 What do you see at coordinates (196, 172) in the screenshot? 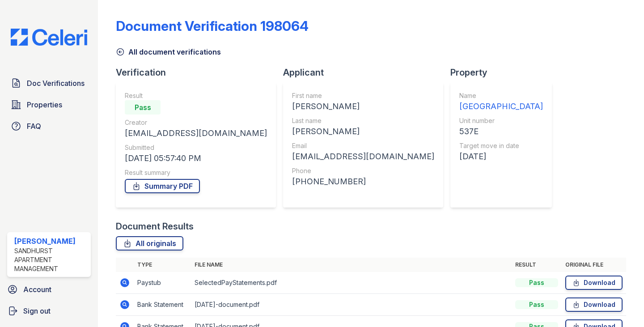
I see `div: Result summary` at bounding box center [196, 172].